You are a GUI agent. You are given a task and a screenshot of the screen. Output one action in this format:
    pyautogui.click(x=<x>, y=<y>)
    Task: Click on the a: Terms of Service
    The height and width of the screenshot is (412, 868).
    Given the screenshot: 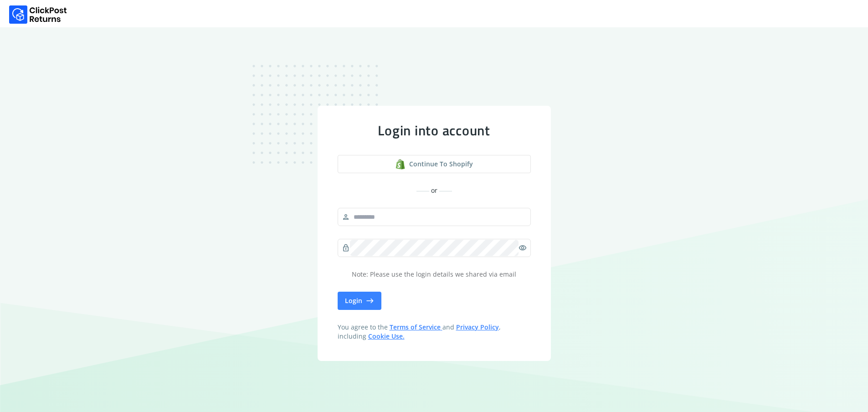 What is the action you would take?
    pyautogui.click(x=417, y=327)
    